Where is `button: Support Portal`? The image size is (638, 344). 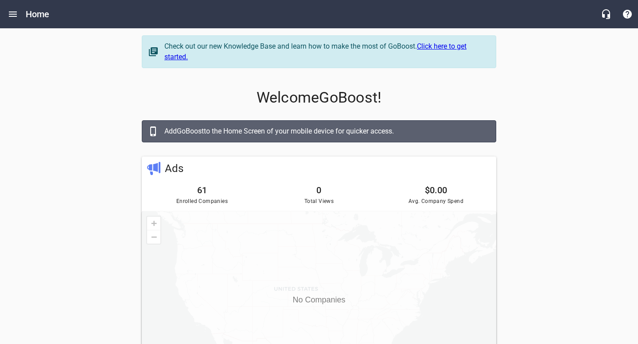 button: Support Portal is located at coordinates (627, 14).